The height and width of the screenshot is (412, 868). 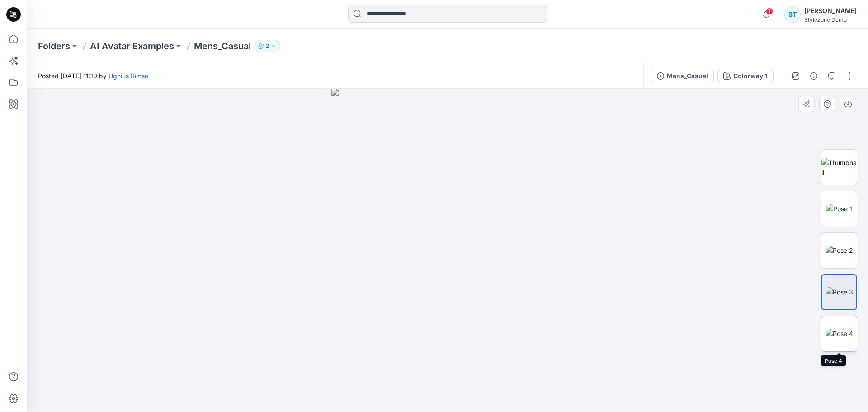 What do you see at coordinates (687, 76) in the screenshot?
I see `div: Mens_Casual` at bounding box center [687, 76].